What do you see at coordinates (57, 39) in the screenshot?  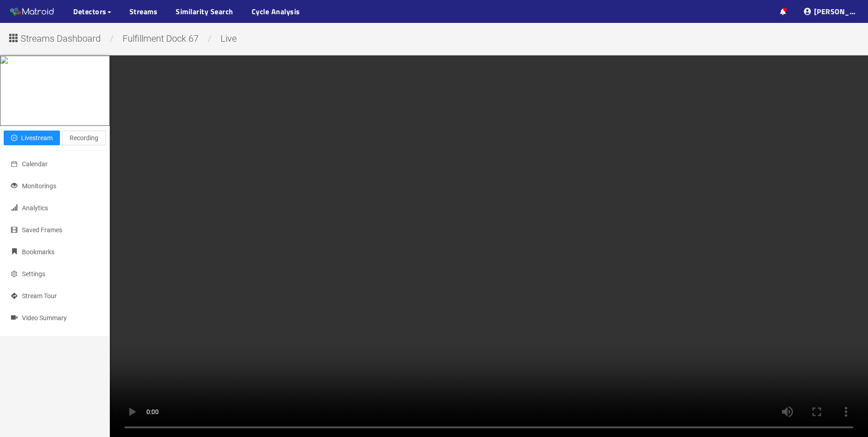 I see `a: Streams Dashboard` at bounding box center [57, 39].